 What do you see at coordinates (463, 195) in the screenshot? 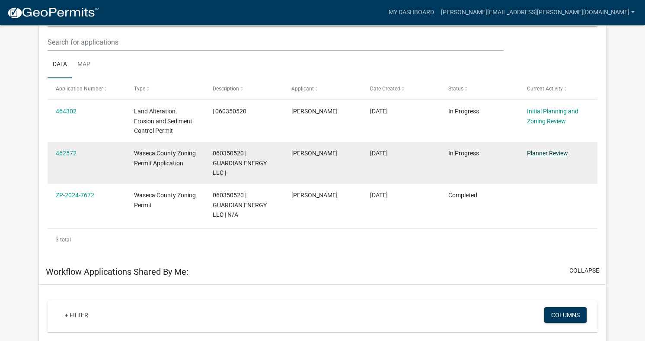
I see `span: Completed` at bounding box center [463, 195].